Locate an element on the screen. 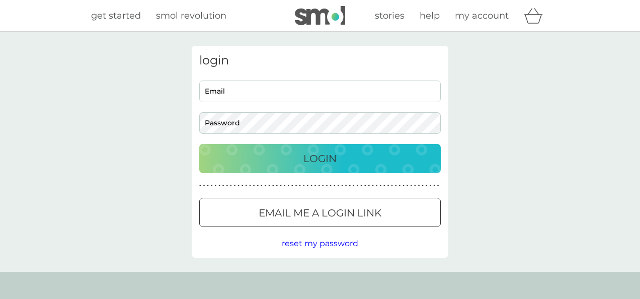  a: my account is located at coordinates (481, 16).